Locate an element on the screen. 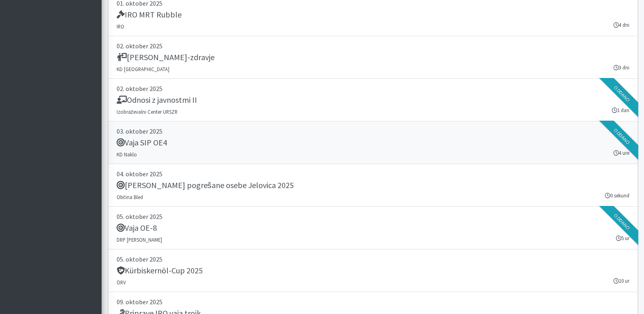 This screenshot has height=314, width=644. h5: Vaja OE-8 is located at coordinates (137, 228).